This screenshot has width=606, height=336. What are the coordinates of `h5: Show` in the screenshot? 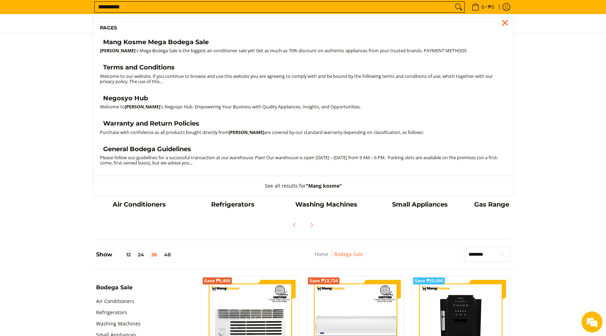 It's located at (135, 254).